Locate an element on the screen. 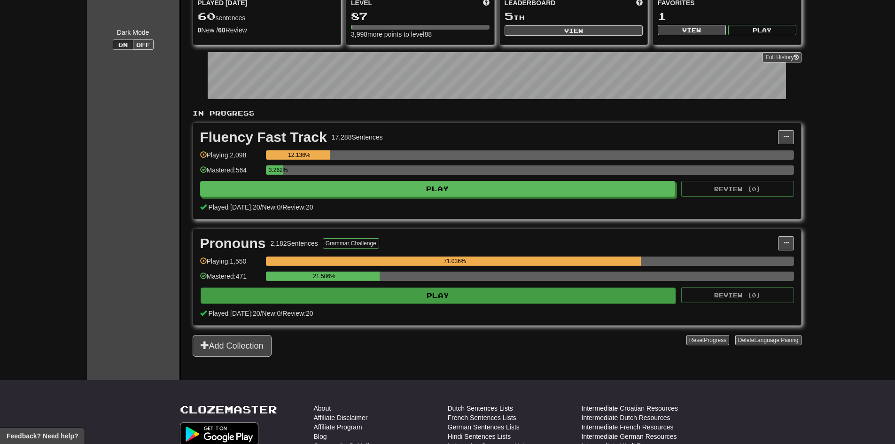 This screenshot has height=444, width=895. div: New / Review is located at coordinates (267, 30).